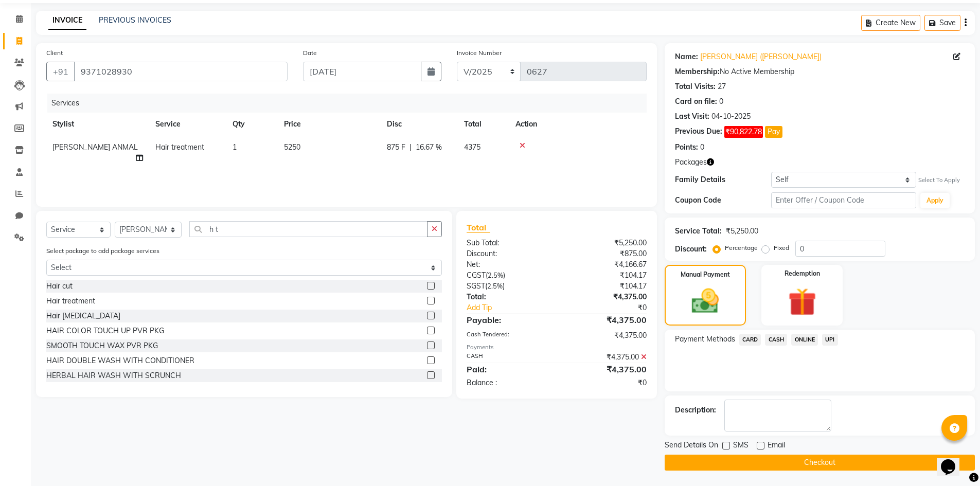 The width and height of the screenshot is (980, 486). Describe the element at coordinates (741, 446) in the screenshot. I see `span: SMS` at that location.